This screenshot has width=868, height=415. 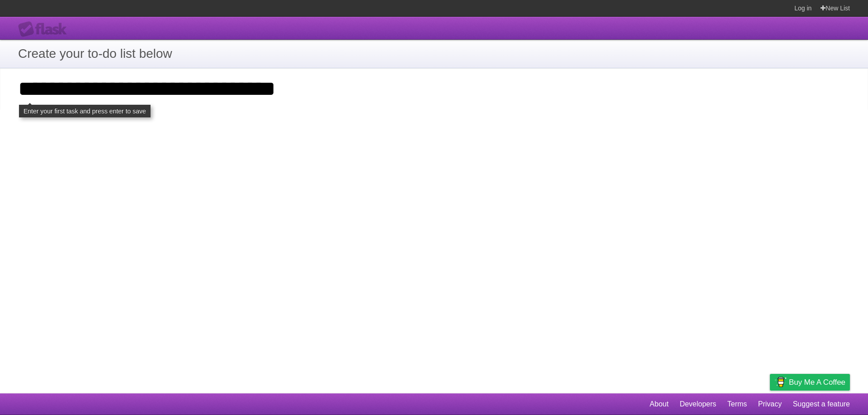 I want to click on a: Buy me a coffee, so click(x=810, y=382).